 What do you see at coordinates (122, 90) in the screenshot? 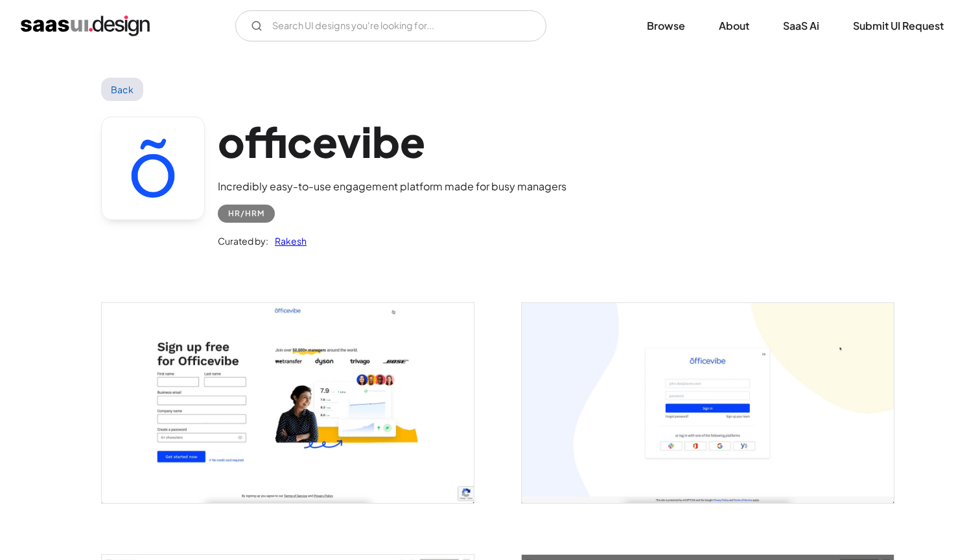
I see `a: Back` at bounding box center [122, 90].